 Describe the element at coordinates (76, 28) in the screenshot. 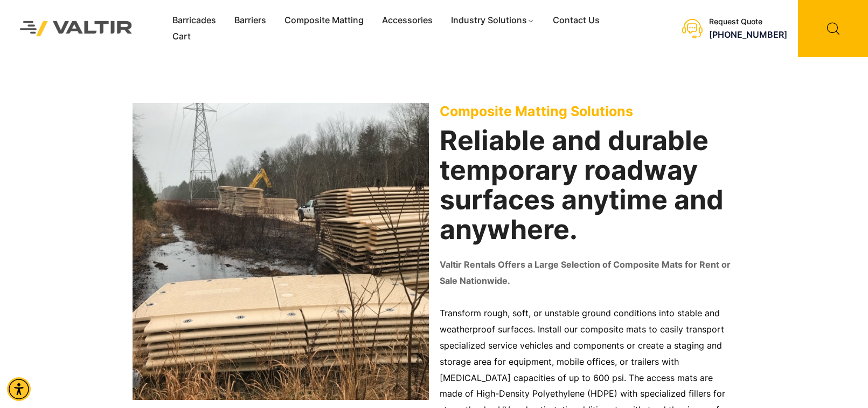

I see `img: Valtir Rentals` at that location.